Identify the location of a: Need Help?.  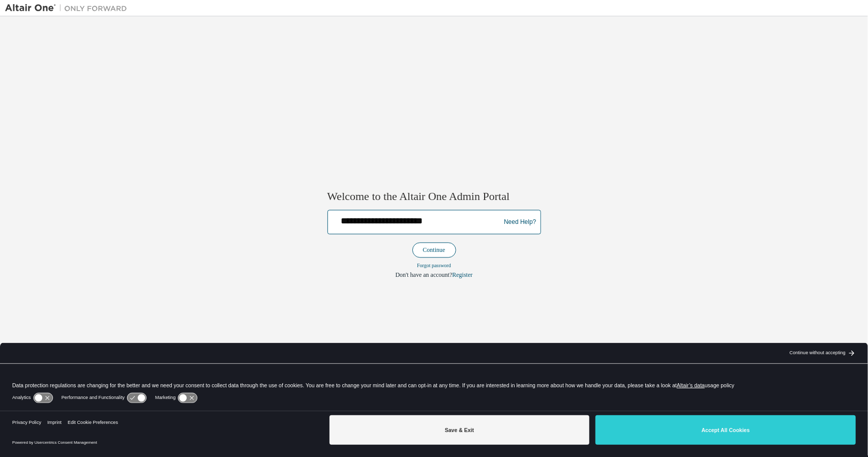
(520, 222).